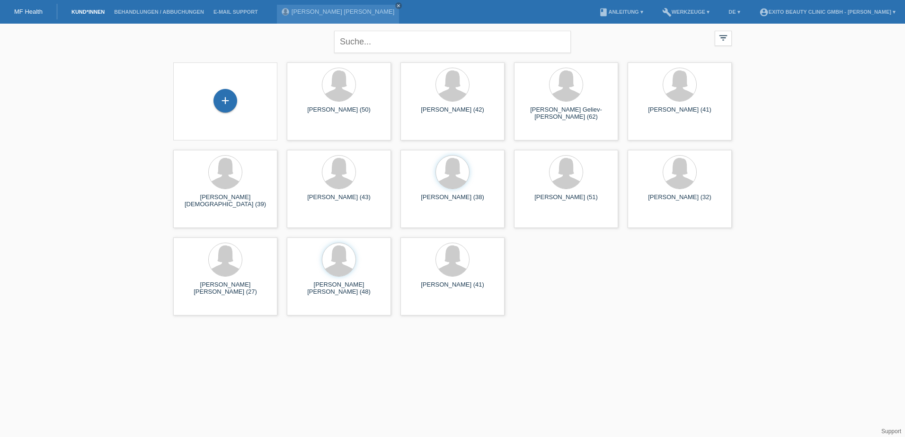 The image size is (905, 437). Describe the element at coordinates (225, 101) in the screenshot. I see `div: Kund*in hinzufügen` at that location.